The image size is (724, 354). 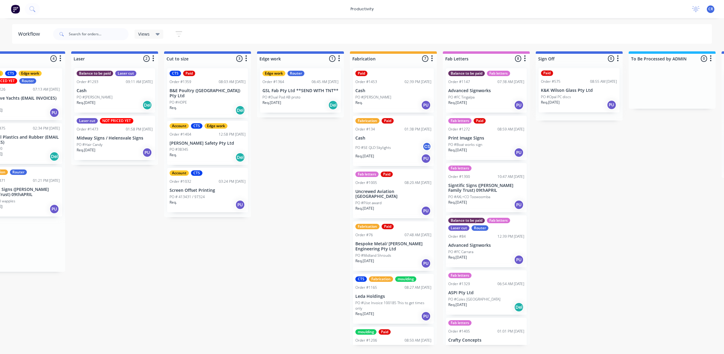 I want to click on p: PO #"O" from footlocker, so click(x=468, y=347).